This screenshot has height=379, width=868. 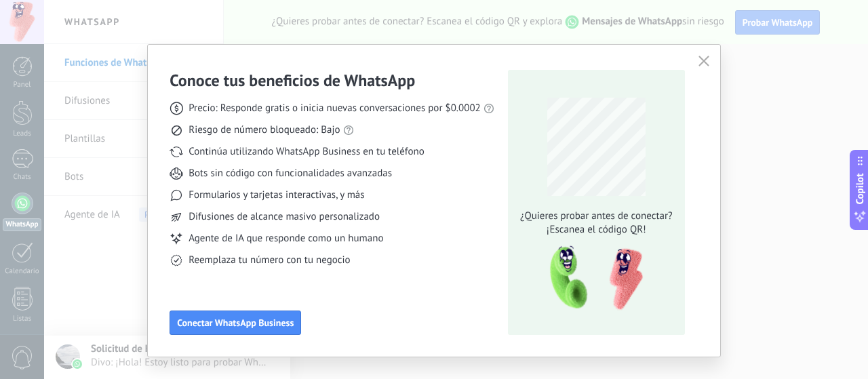 I want to click on span: Riesgo de número bloqueado: Bajo, so click(x=264, y=130).